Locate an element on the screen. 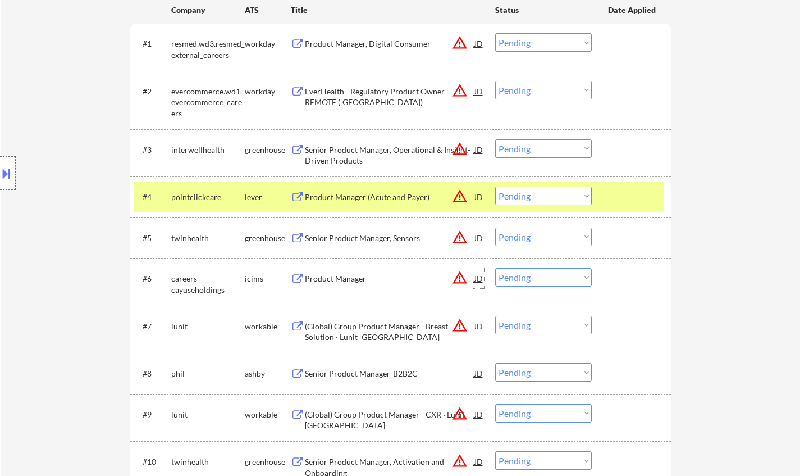 The image size is (800, 476). div: Product Manager, Digital Consumer is located at coordinates (390, 44).